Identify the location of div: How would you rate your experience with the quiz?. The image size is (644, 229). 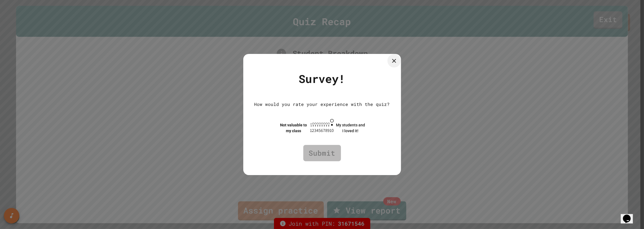
(322, 104).